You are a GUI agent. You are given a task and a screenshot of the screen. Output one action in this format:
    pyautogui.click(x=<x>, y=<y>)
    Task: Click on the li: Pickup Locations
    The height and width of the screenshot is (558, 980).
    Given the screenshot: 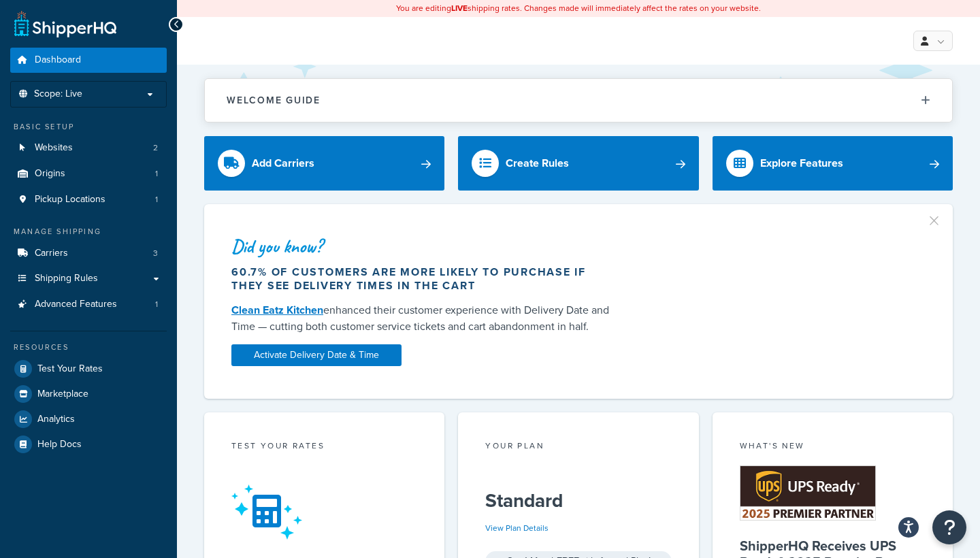 What is the action you would take?
    pyautogui.click(x=88, y=199)
    